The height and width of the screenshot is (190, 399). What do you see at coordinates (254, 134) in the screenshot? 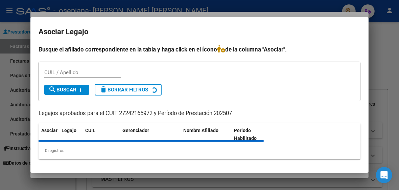
I see `datatable-header-cell: Periodo Habilitado` at bounding box center [254, 134].